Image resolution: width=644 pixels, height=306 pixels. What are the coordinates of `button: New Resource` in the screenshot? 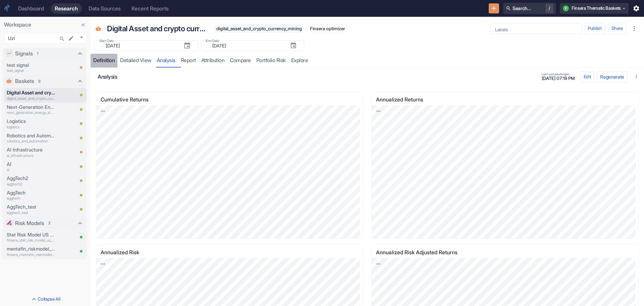 It's located at (494, 9).